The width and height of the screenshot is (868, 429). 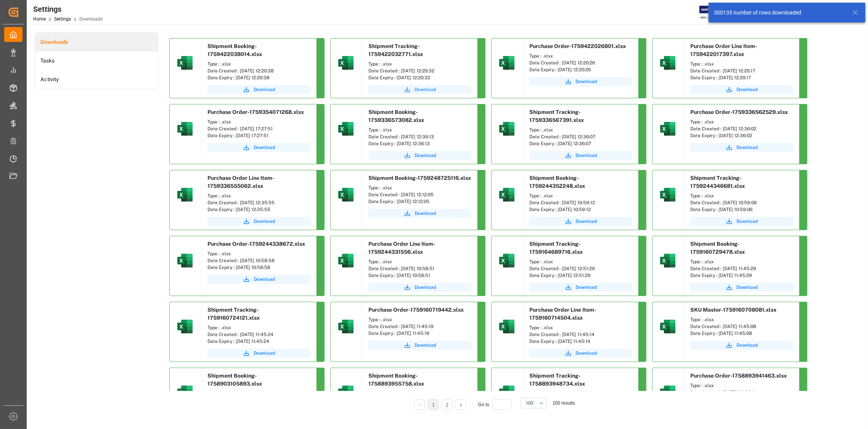 I want to click on li: Next Page, so click(x=460, y=404).